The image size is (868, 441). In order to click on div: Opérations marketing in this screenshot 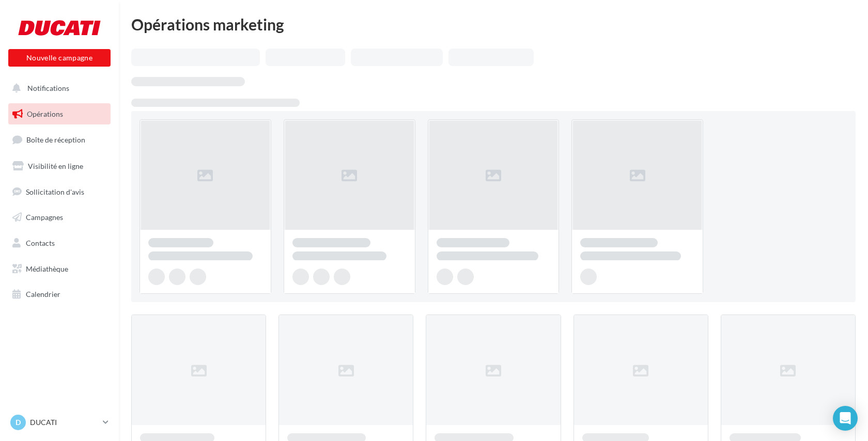, I will do `click(493, 24)`.